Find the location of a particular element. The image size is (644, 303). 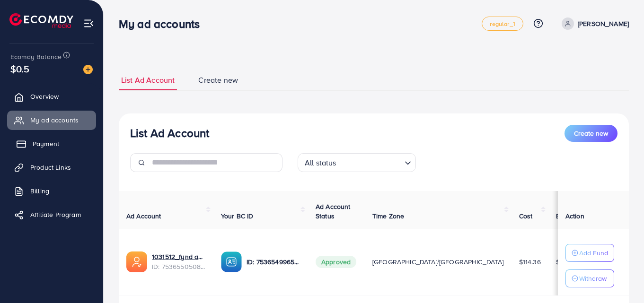

a: Billing is located at coordinates (52, 191).